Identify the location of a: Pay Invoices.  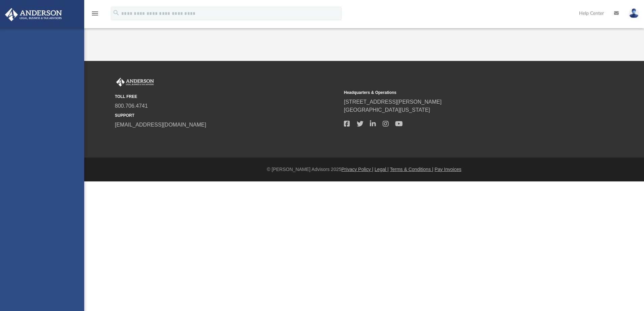
(448, 169).